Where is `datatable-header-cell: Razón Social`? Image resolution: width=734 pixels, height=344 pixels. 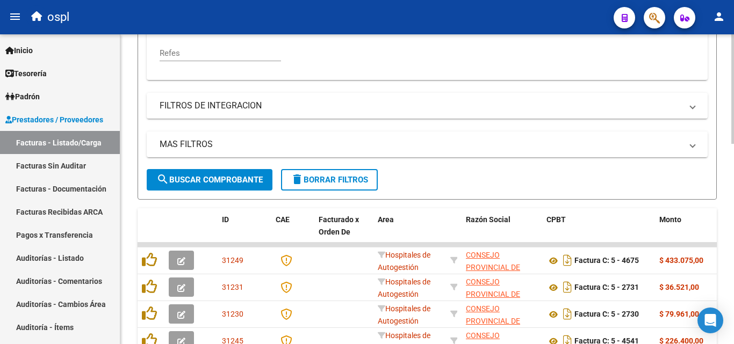
datatable-header-cell: Razón Social is located at coordinates (502, 232).